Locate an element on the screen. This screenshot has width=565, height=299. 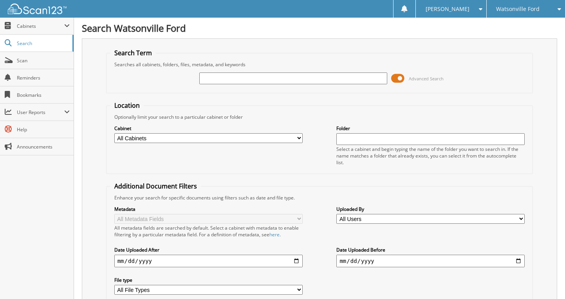
legend: Additional Document Filters is located at coordinates (156, 186).